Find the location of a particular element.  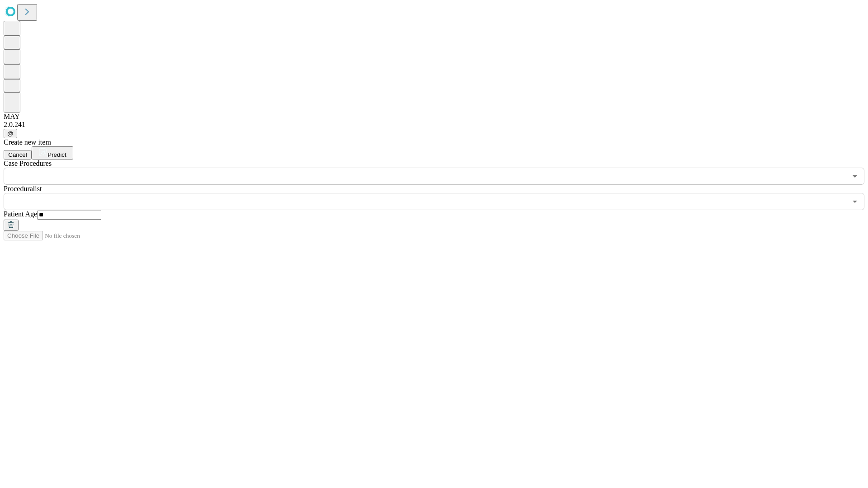

button: Predict is located at coordinates (52, 153).